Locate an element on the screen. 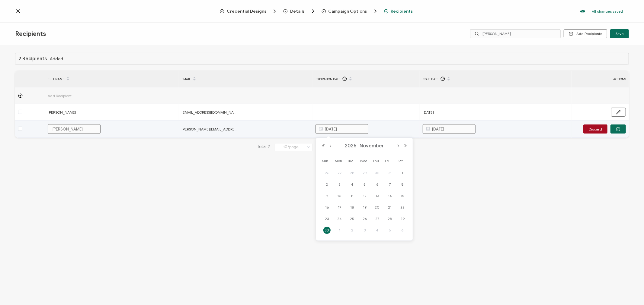 The height and width of the screenshot is (305, 644). span: 16 is located at coordinates (327, 207).